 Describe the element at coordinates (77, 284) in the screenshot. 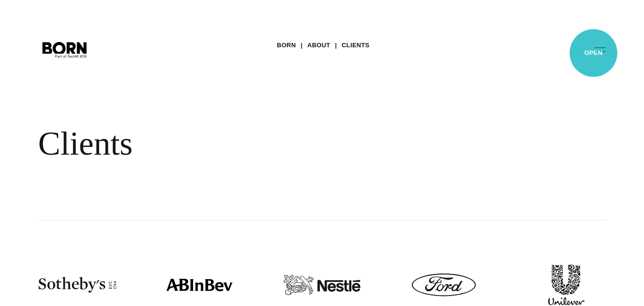

I see `img: Sotheyby's` at that location.